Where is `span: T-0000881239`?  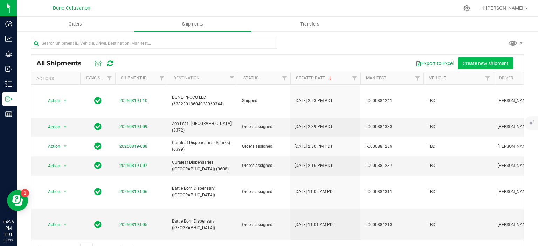
span: T-0000881239 is located at coordinates (392, 147).